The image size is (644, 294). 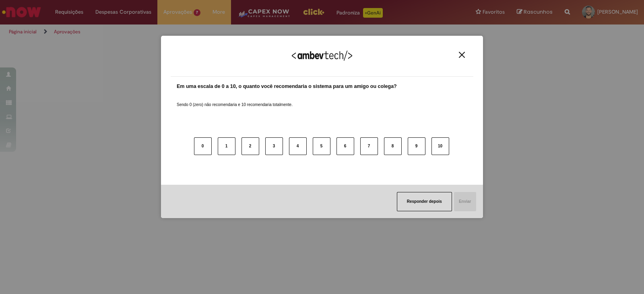 What do you see at coordinates (345, 146) in the screenshot?
I see `button: 6` at bounding box center [345, 146].